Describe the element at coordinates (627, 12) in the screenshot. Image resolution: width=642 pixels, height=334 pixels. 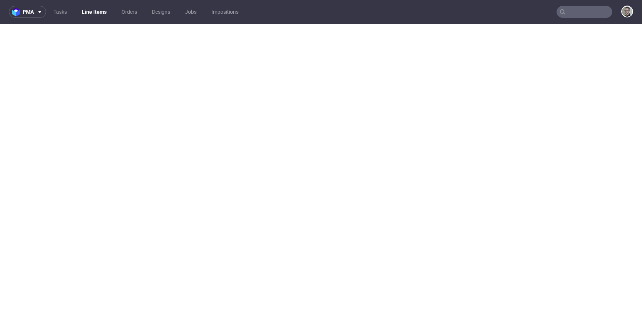
I see `img: Krystian Gaza` at that location.